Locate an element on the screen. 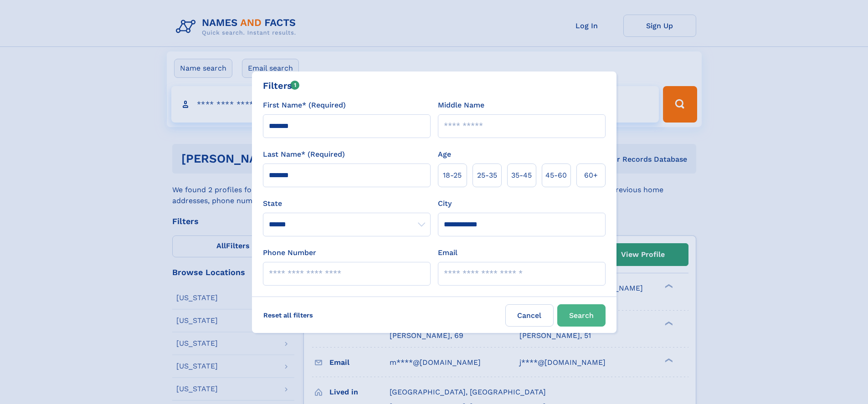  label: Age is located at coordinates (444, 155).